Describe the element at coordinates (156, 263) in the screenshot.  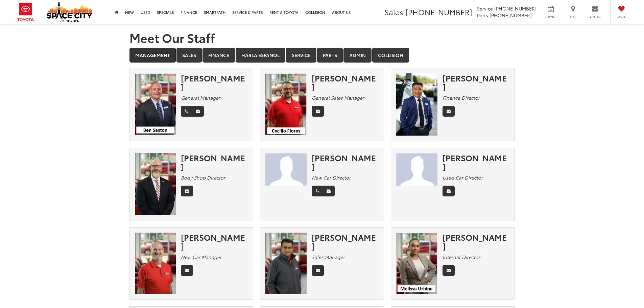
I see `img: David Hardy` at that location.